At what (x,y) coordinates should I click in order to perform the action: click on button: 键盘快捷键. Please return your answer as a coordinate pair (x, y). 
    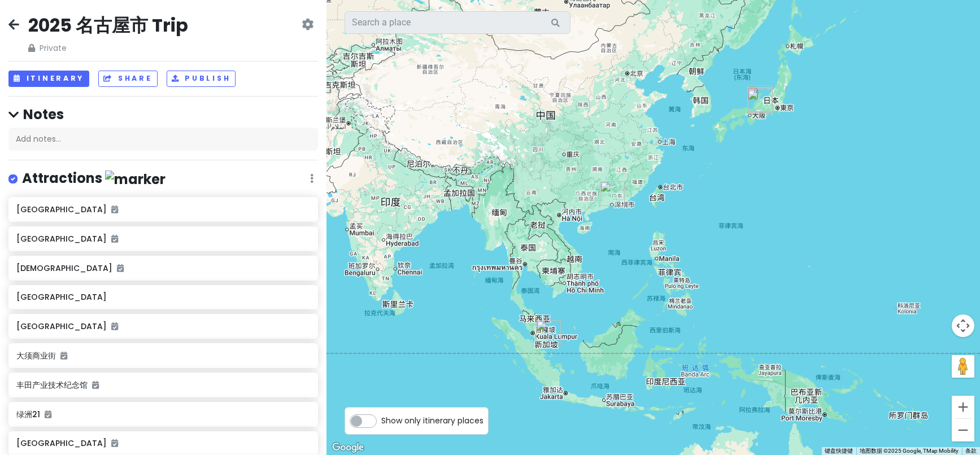
    Looking at the image, I should click on (838, 451).